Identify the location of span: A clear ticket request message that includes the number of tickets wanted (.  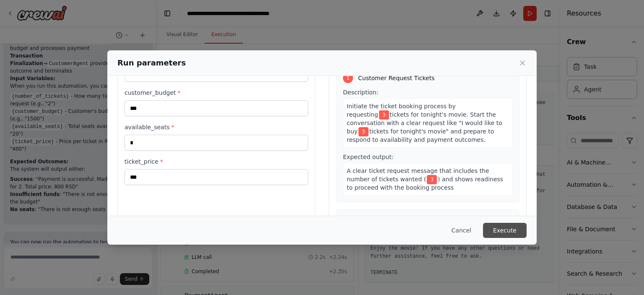
(418, 175).